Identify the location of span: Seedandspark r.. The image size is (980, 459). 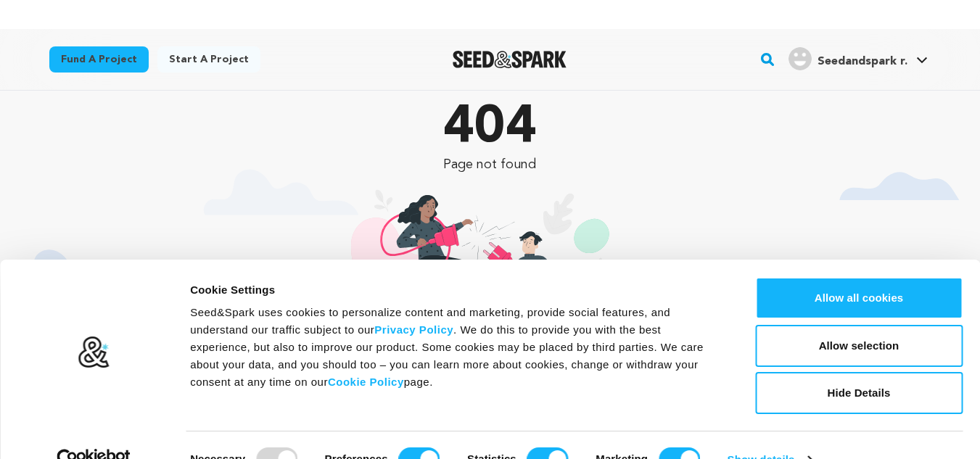
(862, 62).